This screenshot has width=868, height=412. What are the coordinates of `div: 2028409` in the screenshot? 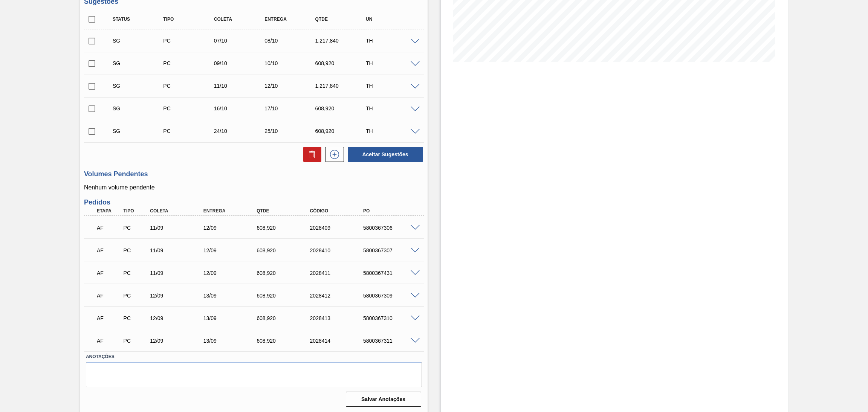 It's located at (338, 228).